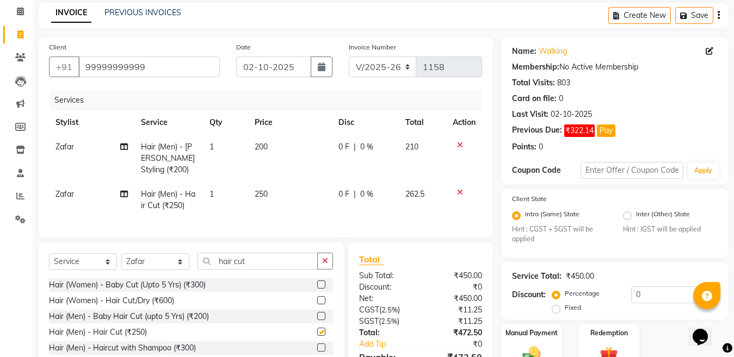  I want to click on div: Name:, so click(524, 51).